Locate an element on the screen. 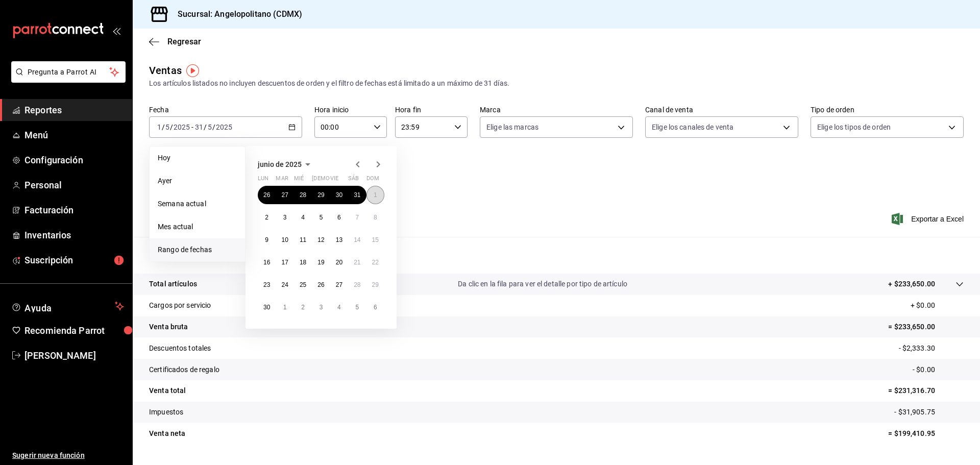 This screenshot has width=980, height=465. button: Tooltip marker is located at coordinates (193, 70).